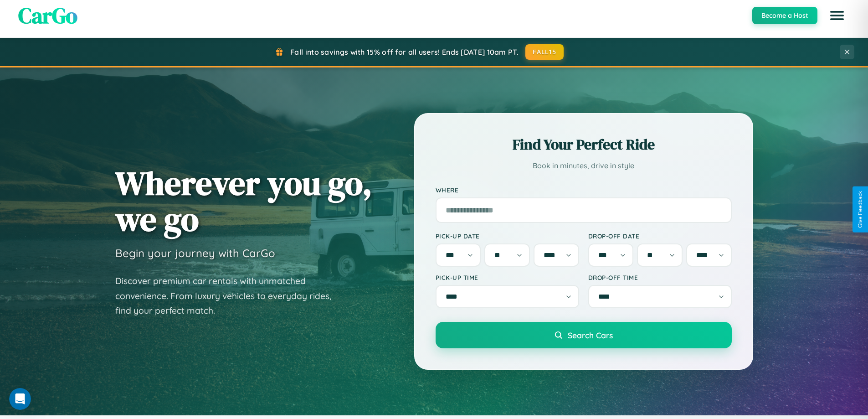 The image size is (868, 419). What do you see at coordinates (590, 335) in the screenshot?
I see `span: Search Cars` at bounding box center [590, 335].